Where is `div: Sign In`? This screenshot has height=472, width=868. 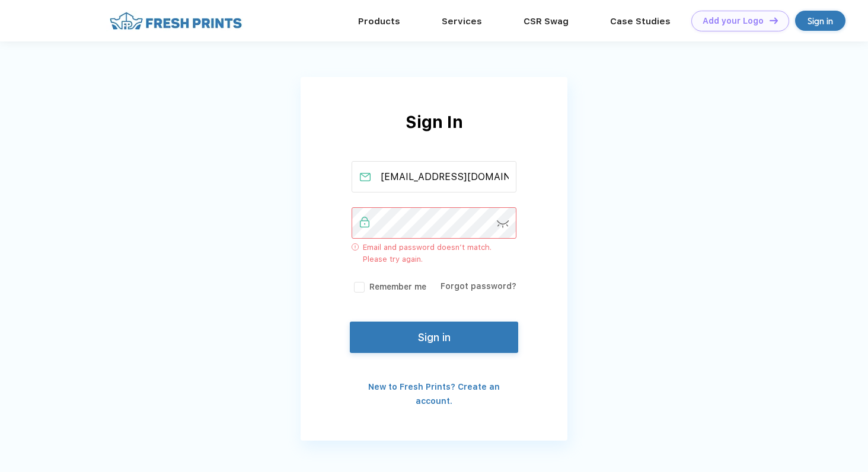
div: Sign In is located at coordinates (434, 135).